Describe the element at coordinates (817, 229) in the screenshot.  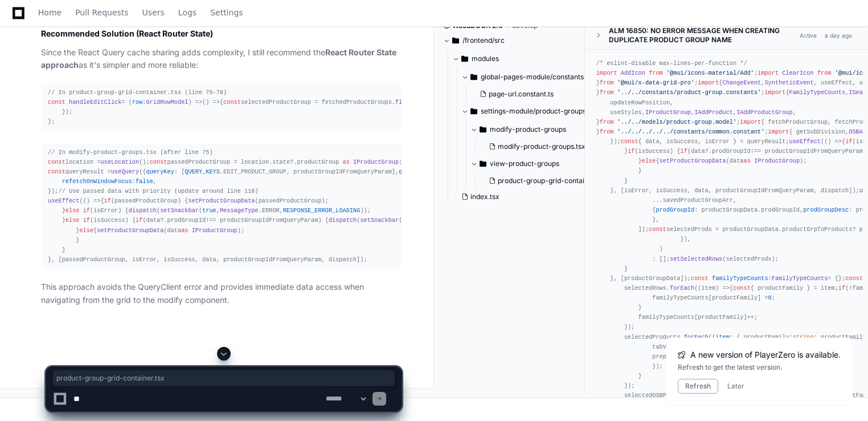
I see `span: productGrpToProducts` at that location.